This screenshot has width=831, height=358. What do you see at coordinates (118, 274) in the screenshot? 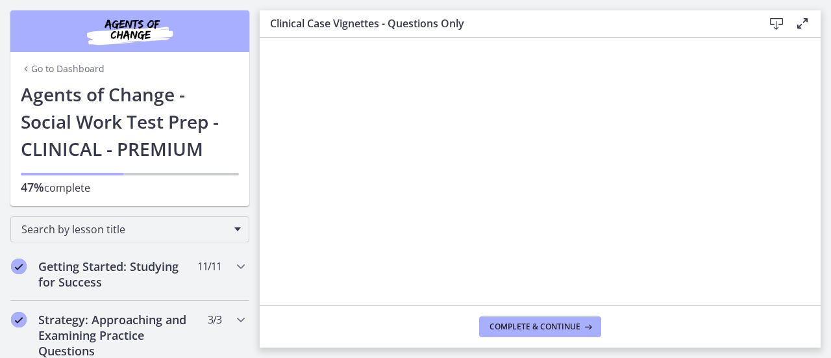
I see `h2: Getting Started: Studying for Success` at bounding box center [118, 274].